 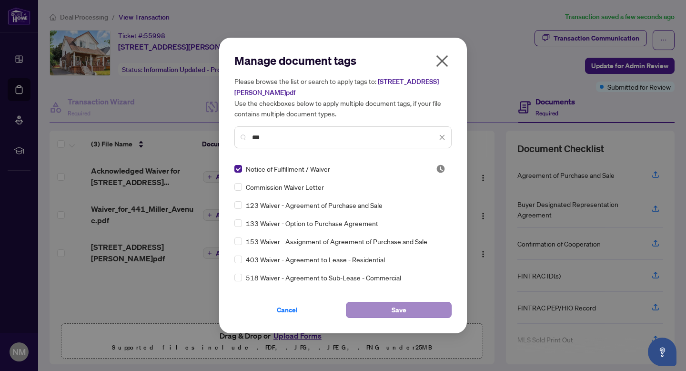 What do you see at coordinates (343, 97) in the screenshot?
I see `h5: Please browse the list or search to apply tags to: Use the checkboxes below to apply multiple doc...` at bounding box center [343, 97].